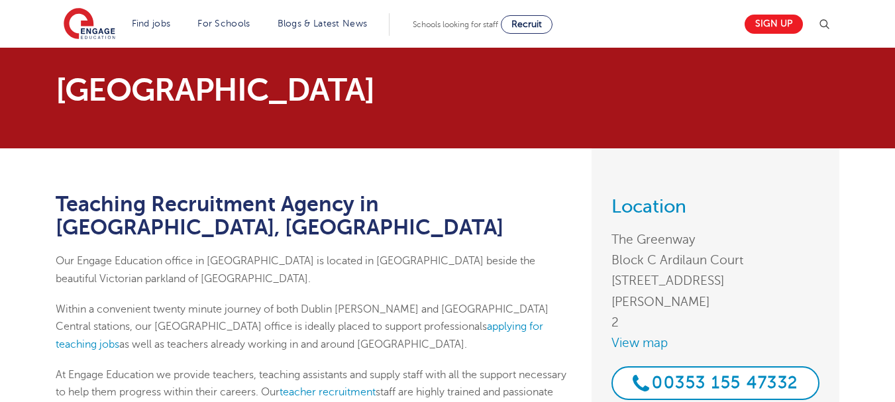  I want to click on a: Sign up, so click(774, 24).